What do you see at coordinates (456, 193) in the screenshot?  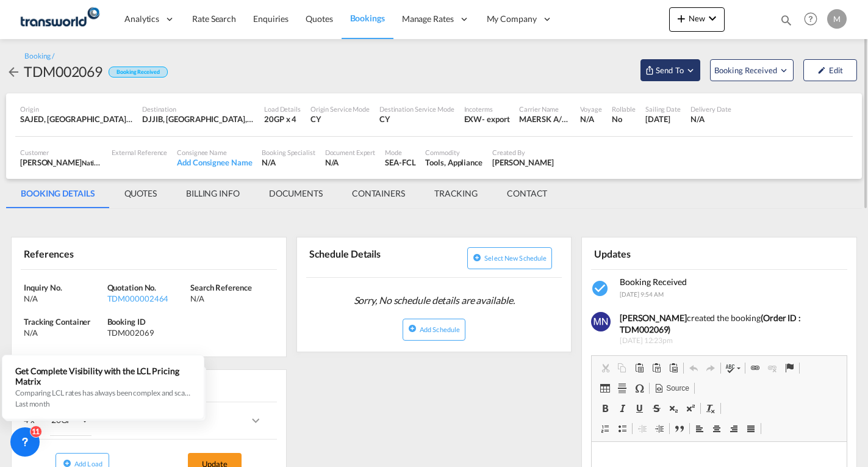 I see `md-tab-item: TRACKING` at bounding box center [456, 193].